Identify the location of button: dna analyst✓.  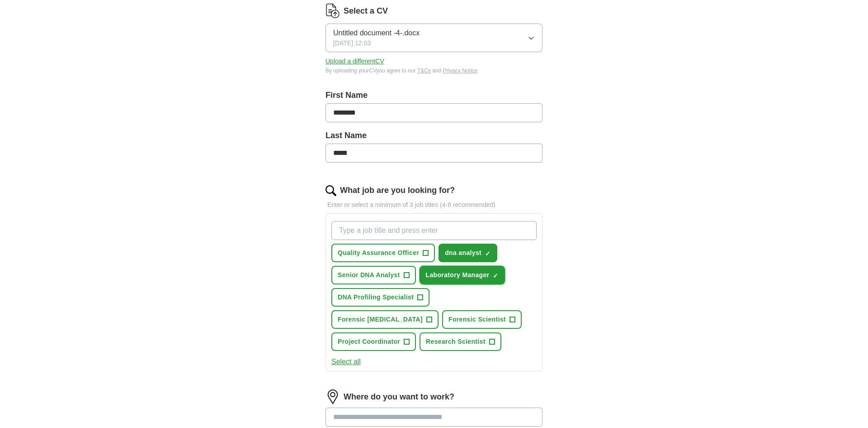
(468, 252).